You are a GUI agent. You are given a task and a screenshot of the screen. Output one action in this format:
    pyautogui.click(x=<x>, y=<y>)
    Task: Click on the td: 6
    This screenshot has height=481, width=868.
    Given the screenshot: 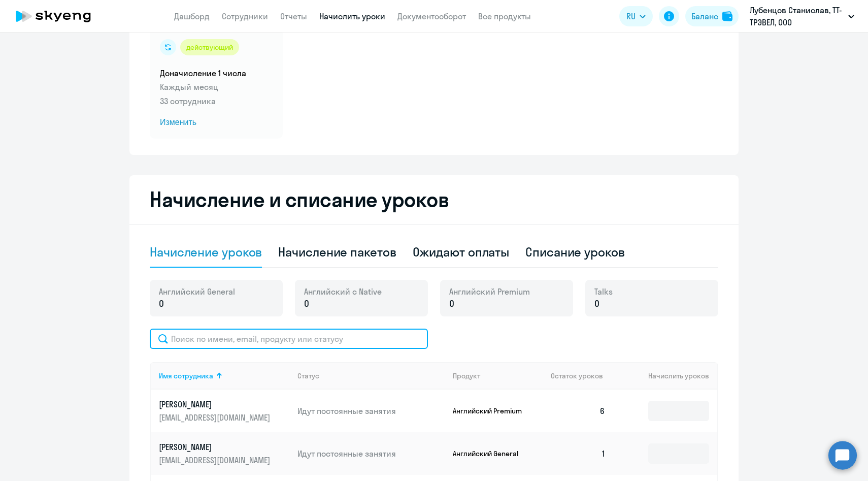 What is the action you would take?
    pyautogui.click(x=579, y=411)
    